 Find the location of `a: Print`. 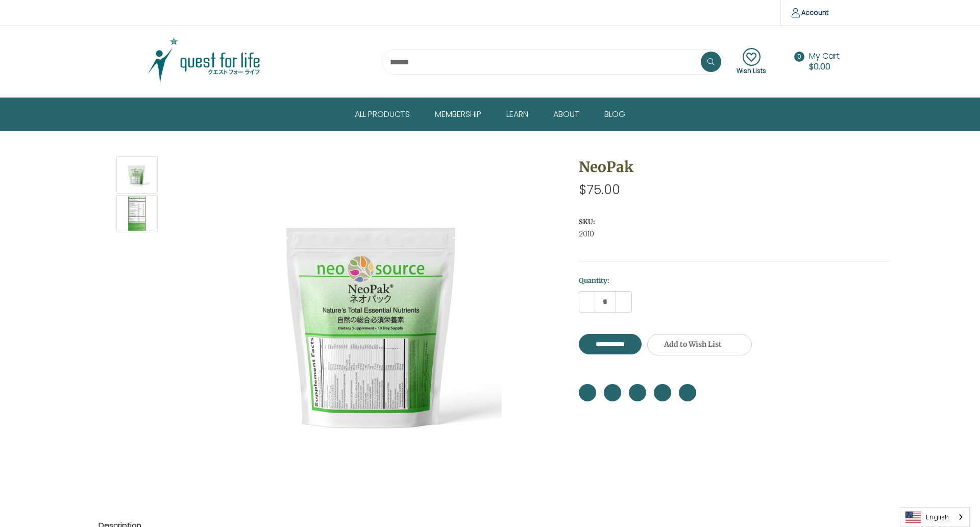

a: Print is located at coordinates (638, 393).